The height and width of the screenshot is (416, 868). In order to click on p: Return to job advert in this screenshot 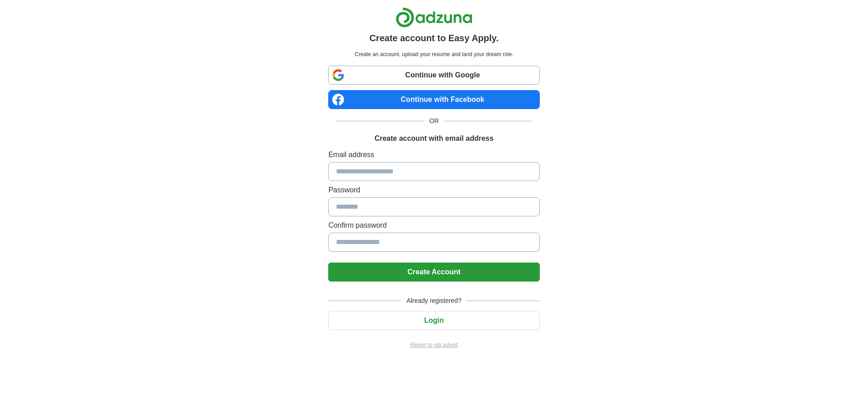, I will do `click(434, 344)`.